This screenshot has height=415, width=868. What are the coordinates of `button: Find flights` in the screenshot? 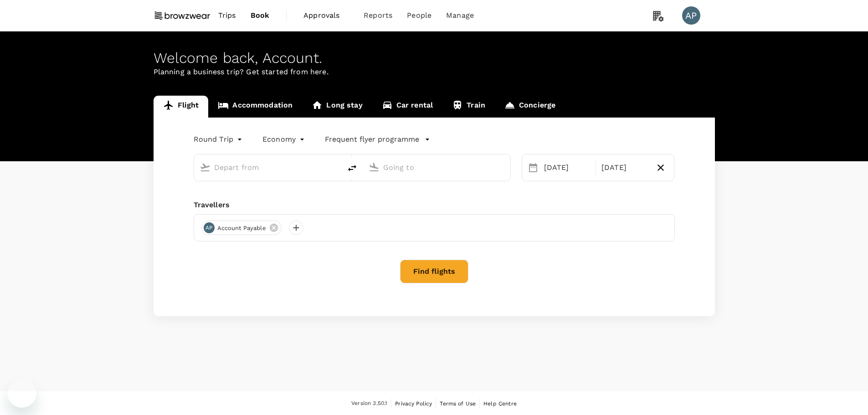 It's located at (434, 272).